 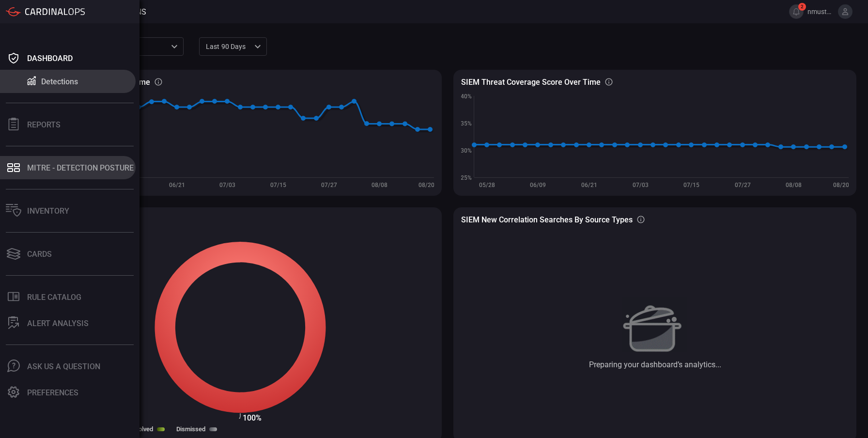 What do you see at coordinates (655, 364) in the screenshot?
I see `div: Preparing your dashboard’s analytics...` at bounding box center [655, 364].